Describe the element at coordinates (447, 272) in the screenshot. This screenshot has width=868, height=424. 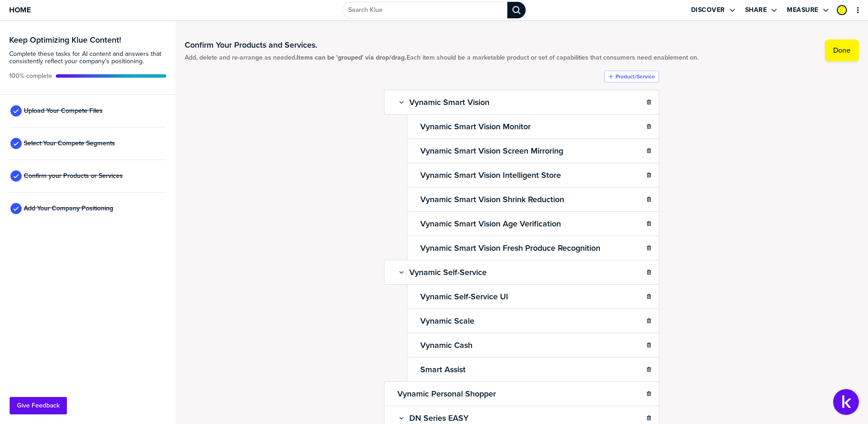
I see `h2: Vynamic Self-Service` at that location.